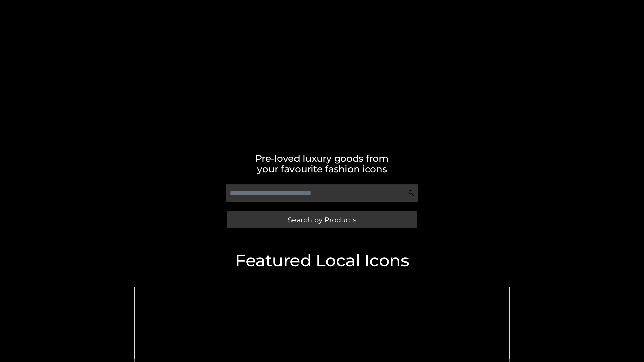  Describe the element at coordinates (322, 219) in the screenshot. I see `a: Search by Products` at that location.